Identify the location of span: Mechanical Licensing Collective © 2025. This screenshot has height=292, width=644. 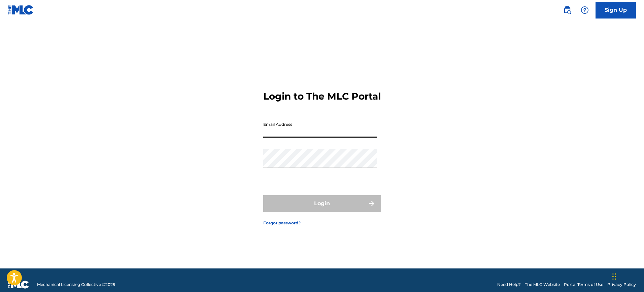
(76, 285).